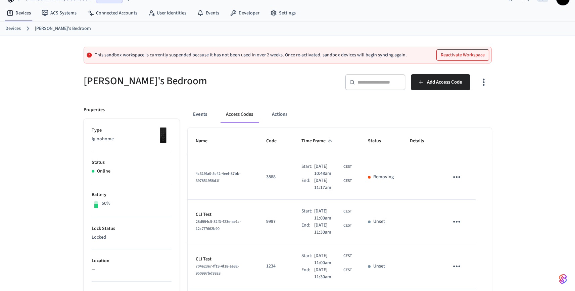  Describe the element at coordinates (131, 162) in the screenshot. I see `p: Status` at that location.